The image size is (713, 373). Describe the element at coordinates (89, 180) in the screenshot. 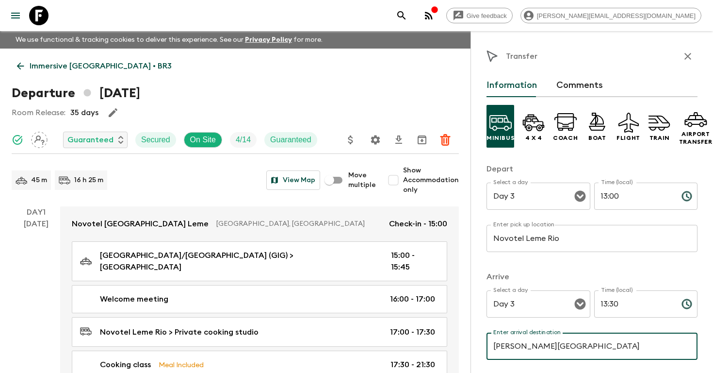

I see `p: 16 h 25 m` at that location.